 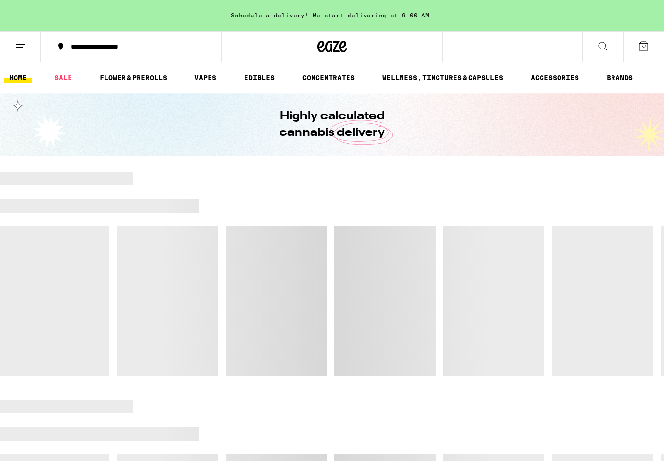 I want to click on a: VAPES, so click(x=205, y=78).